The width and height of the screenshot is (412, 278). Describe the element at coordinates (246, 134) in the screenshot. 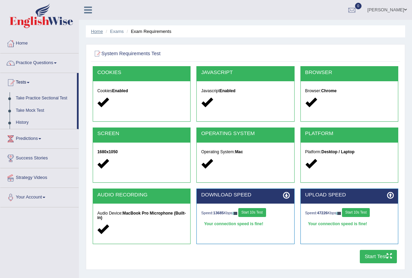

I see `h2: OPERATING SYSTEM` at that location.